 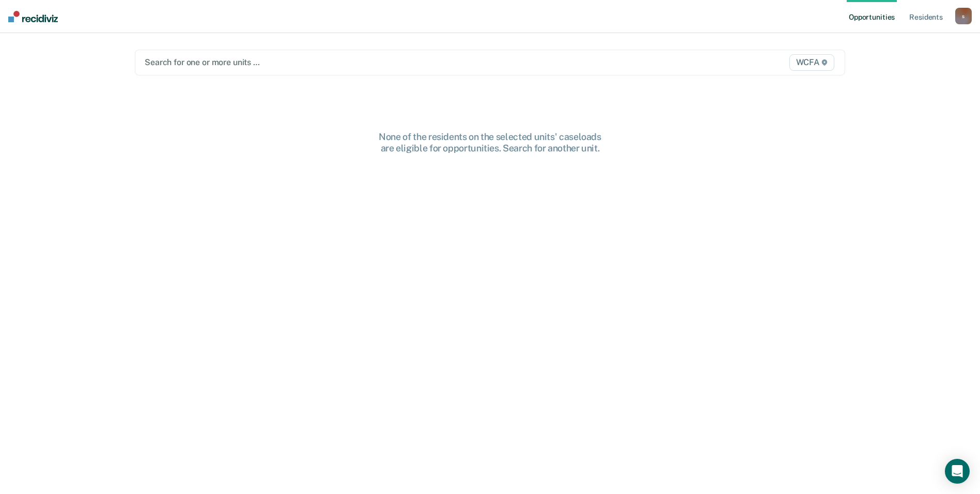 What do you see at coordinates (33, 16) in the screenshot?
I see `img: Recidiviz` at bounding box center [33, 16].